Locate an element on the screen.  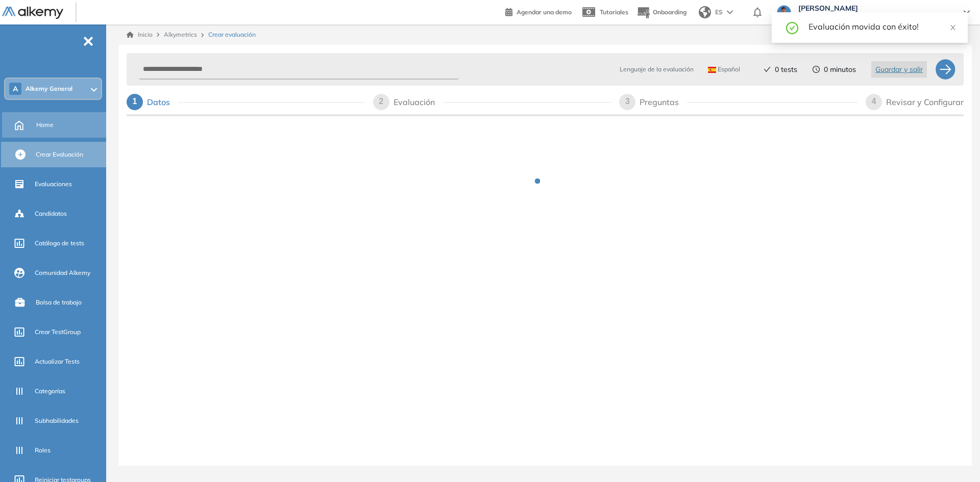
span: Comunidad Alkemy is located at coordinates (62, 273).